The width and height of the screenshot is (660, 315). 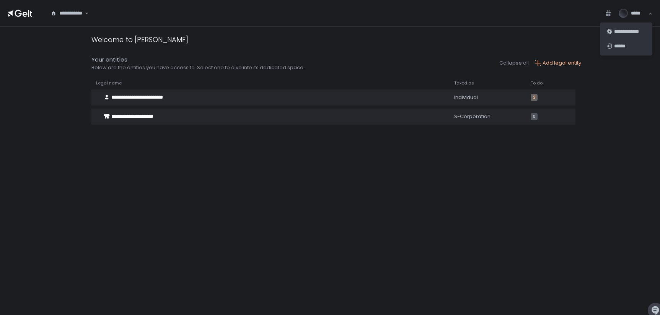 I want to click on span: Legal name, so click(x=109, y=83).